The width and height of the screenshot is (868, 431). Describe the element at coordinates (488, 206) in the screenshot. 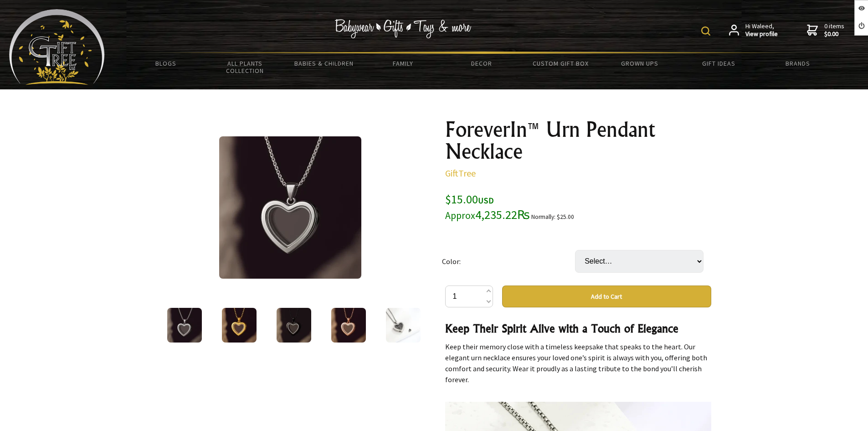

I see `span: $15.00 4,235.22₨` at that location.